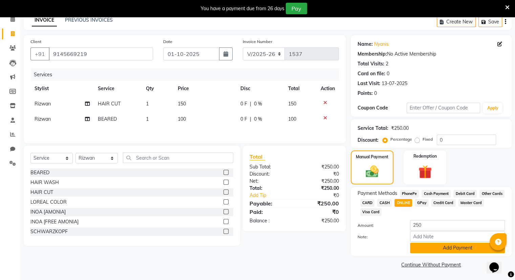 The width and height of the screenshot is (515, 280). What do you see at coordinates (118, 88) in the screenshot?
I see `th: Service` at bounding box center [118, 88].